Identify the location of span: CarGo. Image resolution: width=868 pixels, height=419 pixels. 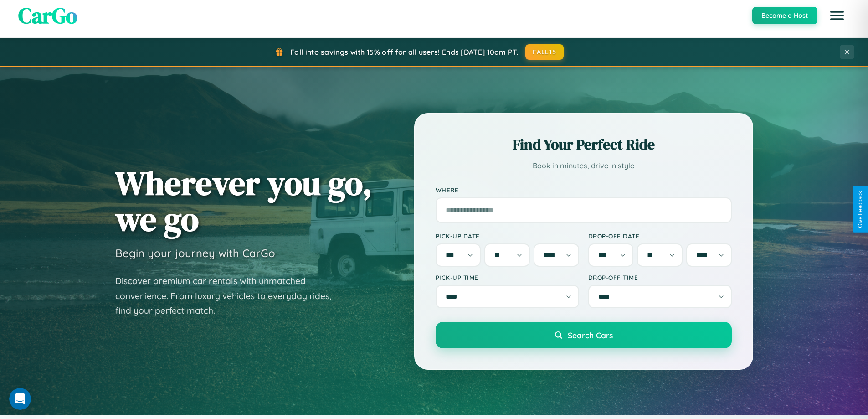
(48, 16).